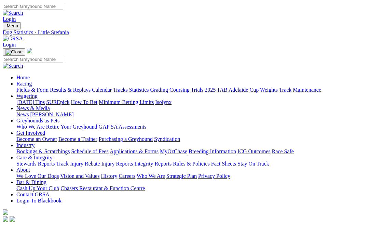  Describe the element at coordinates (192, 127) in the screenshot. I see `div: Greyhounds as Pets` at that location.